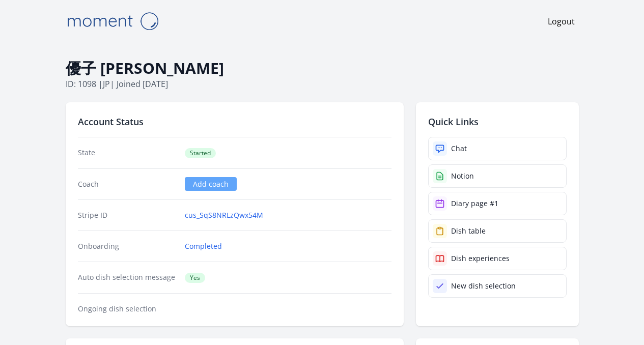  What do you see at coordinates (127, 277) in the screenshot?
I see `dt: Auto dish selection message` at bounding box center [127, 277].